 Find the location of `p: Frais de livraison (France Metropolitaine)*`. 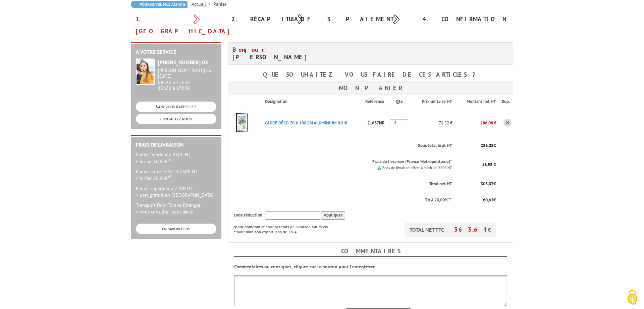

p: Frais de livraison (France Metropolitaine)* is located at coordinates (358, 162).